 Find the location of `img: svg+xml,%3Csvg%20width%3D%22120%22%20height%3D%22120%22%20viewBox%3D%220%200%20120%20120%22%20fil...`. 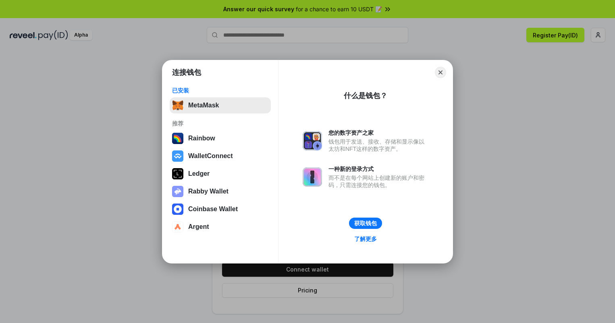

img: svg+xml,%3Csvg%20width%3D%22120%22%20height%3D%22120%22%20viewBox%3D%220%200%20120%20120%22%20fil... is located at coordinates (178, 139).